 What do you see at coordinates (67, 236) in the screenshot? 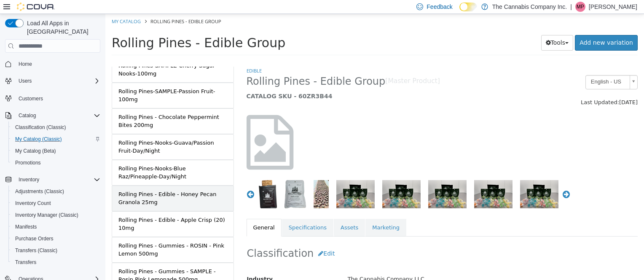
I see `div: Rolling Pines - Gummies - ROSIN - Pink Lemon 500mg` at bounding box center [67, 236].